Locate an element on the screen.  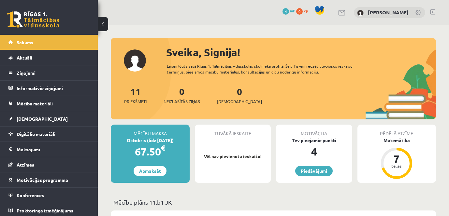
p: Mācību plāns 11.b1 JK is located at coordinates (273, 202).